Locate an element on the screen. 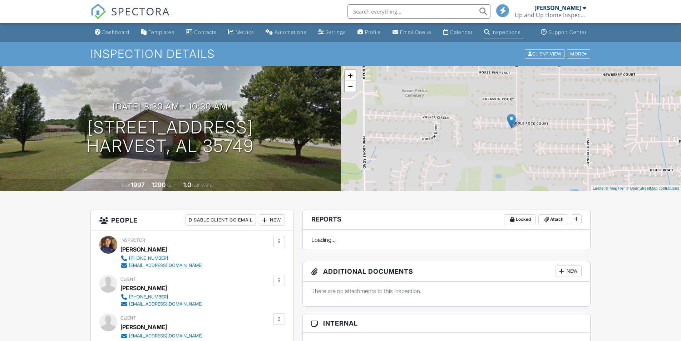 This screenshot has height=341, width=681. span: SPECTORA is located at coordinates (141, 11).